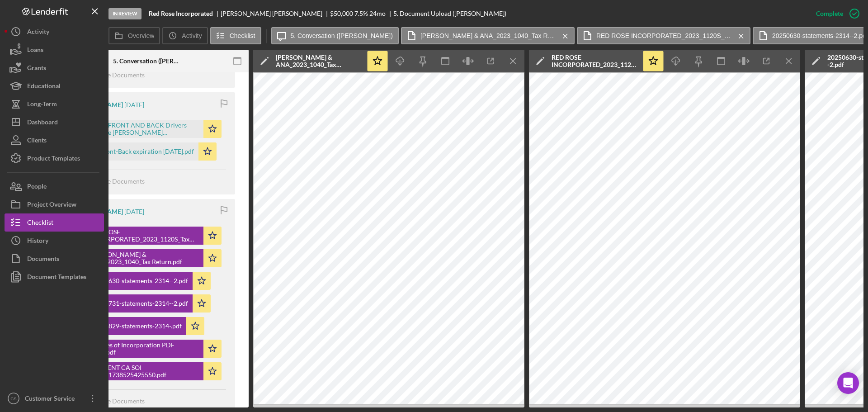  What do you see at coordinates (54, 186) in the screenshot?
I see `button: People` at bounding box center [54, 186].